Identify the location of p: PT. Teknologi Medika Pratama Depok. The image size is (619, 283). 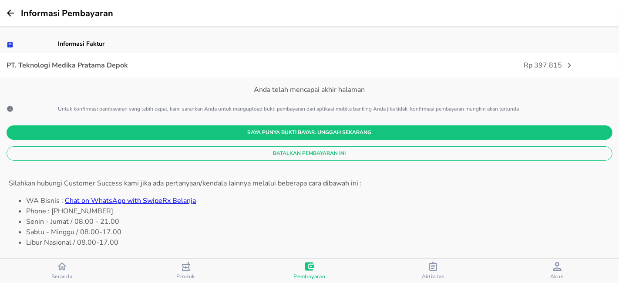
(183, 65).